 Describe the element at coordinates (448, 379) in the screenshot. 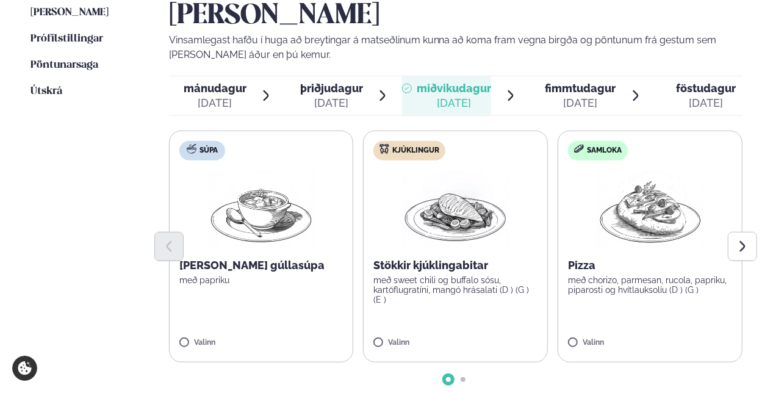

I see `span: Go to slide 1` at that location.